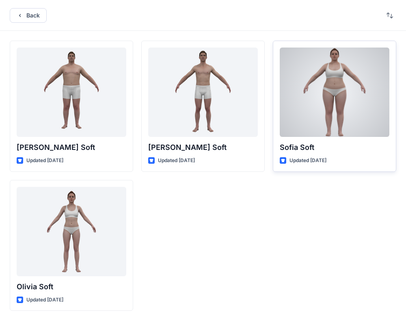 Image resolution: width=406 pixels, height=325 pixels. Describe the element at coordinates (203, 92) in the screenshot. I see `a: Oliver Soft` at that location.